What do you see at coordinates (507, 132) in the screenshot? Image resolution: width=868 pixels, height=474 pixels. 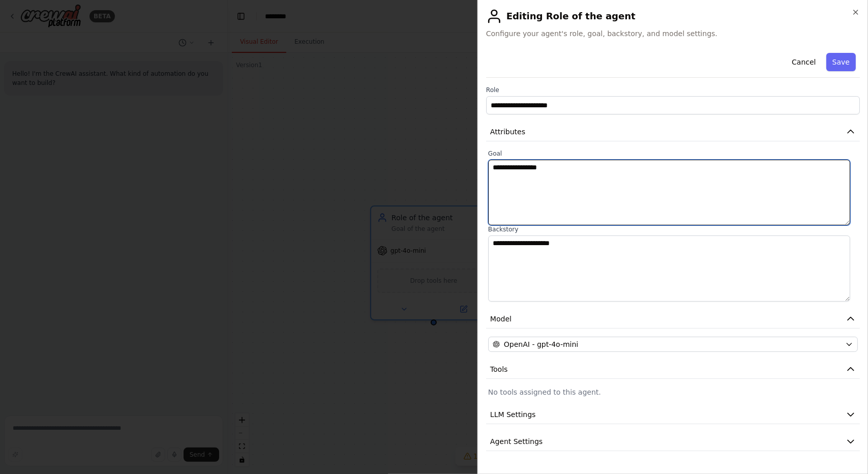 I see `span: Attributes` at bounding box center [507, 132].